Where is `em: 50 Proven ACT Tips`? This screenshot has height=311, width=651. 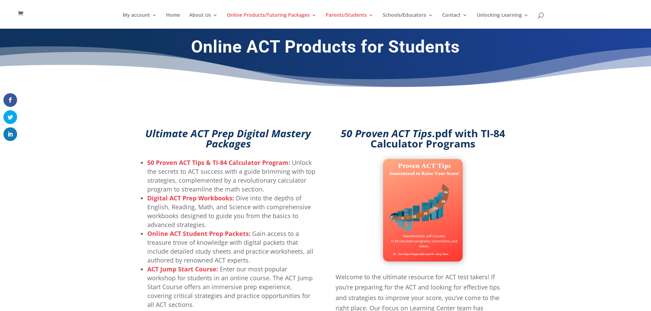
em: 50 Proven ACT Tips is located at coordinates (386, 133).